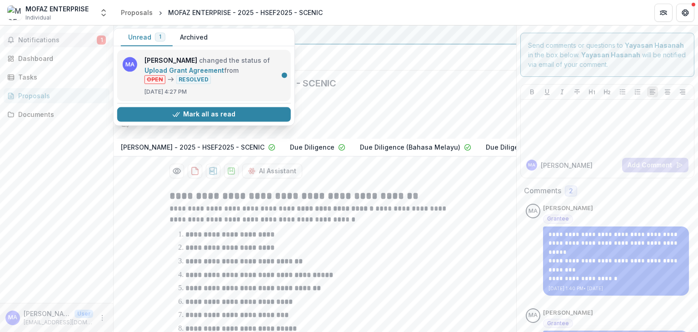  Describe the element at coordinates (312, 147) in the screenshot. I see `p: Due Diligence` at that location.